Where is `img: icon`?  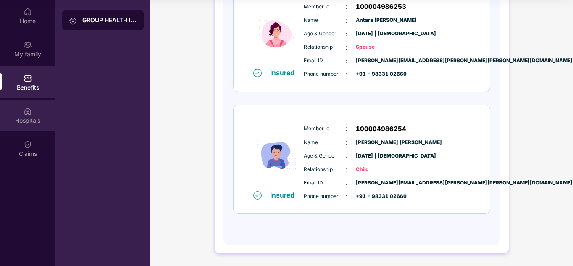
img: icon is located at coordinates (277, 154).